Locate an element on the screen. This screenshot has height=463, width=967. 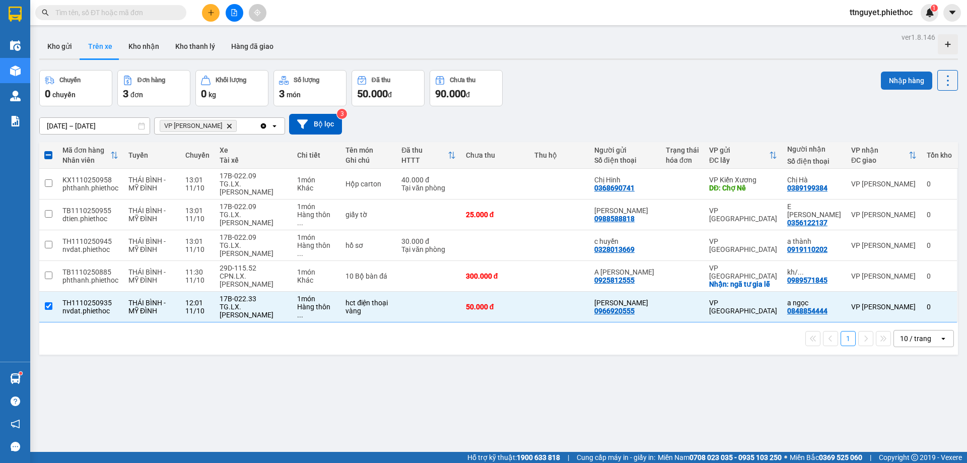
div: 10 Bộ bàn đá is located at coordinates (368, 276).